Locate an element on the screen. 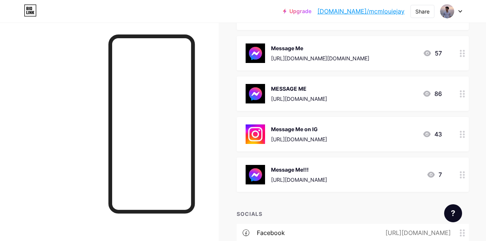 The image size is (486, 241). img: MESSAGE ME is located at coordinates (256, 94).